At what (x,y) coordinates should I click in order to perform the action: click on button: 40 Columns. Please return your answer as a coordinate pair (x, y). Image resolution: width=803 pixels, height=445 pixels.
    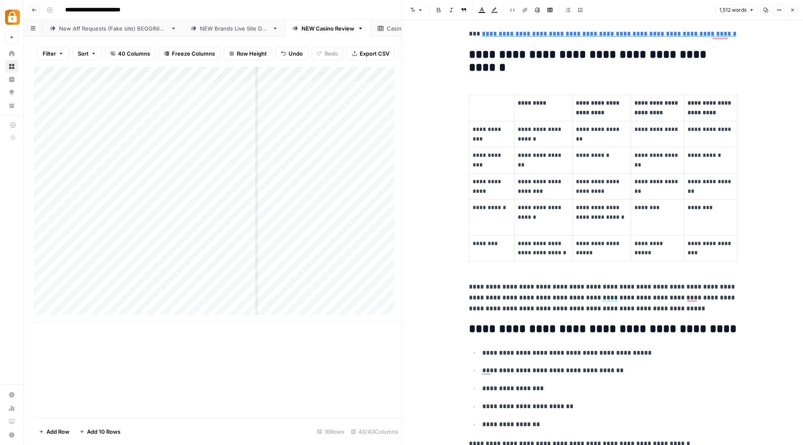
    Looking at the image, I should click on (130, 54).